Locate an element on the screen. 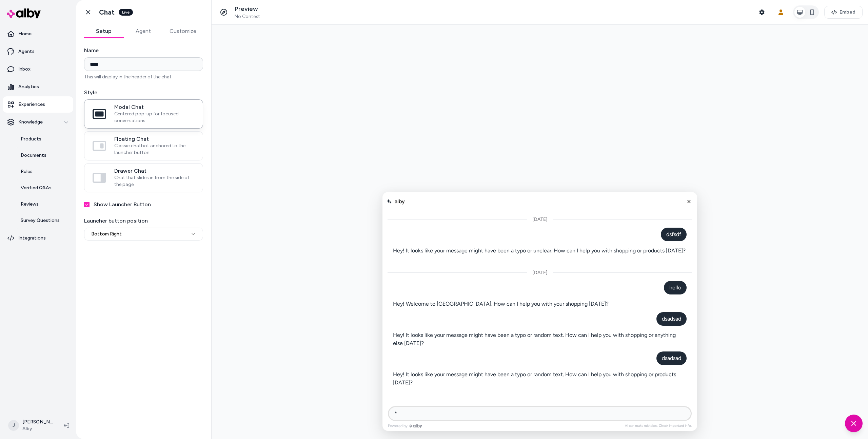  h1: Chat is located at coordinates (107, 12).